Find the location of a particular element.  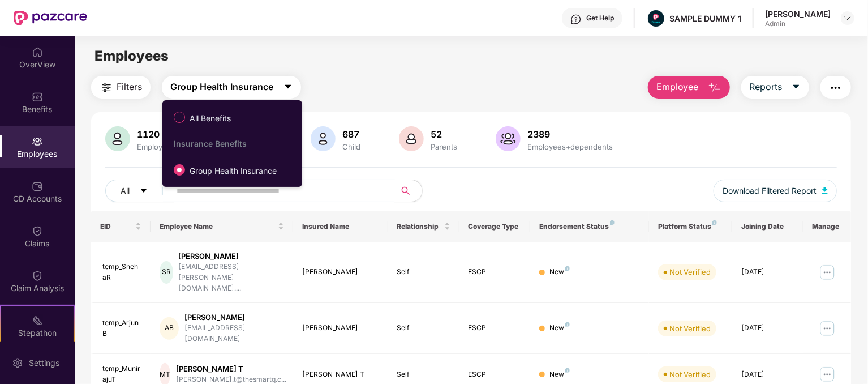

div: SAMPLE DUMMY 1 is located at coordinates (705, 18).